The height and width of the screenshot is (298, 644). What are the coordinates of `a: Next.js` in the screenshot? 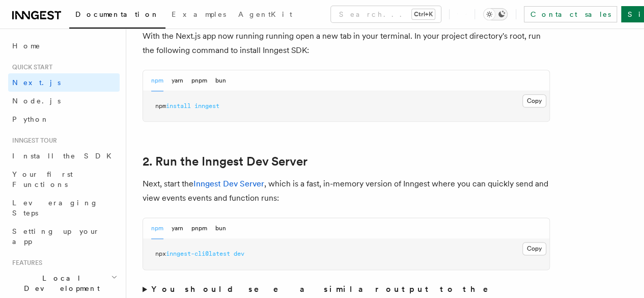 It's located at (64, 83).